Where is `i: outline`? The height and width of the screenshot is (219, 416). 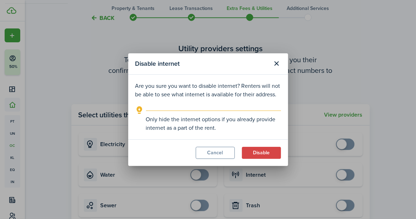 i: outline is located at coordinates (140, 110).